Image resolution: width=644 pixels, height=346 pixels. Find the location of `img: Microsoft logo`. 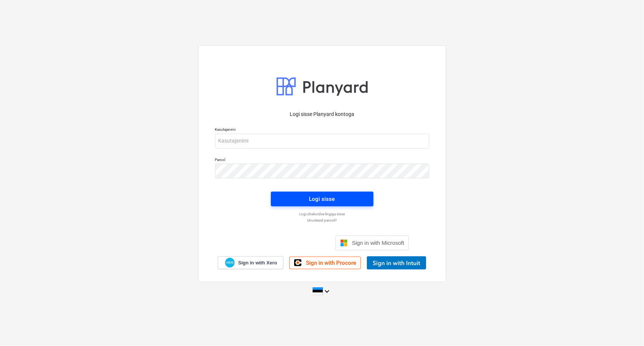

img: Microsoft logo is located at coordinates (344, 243).